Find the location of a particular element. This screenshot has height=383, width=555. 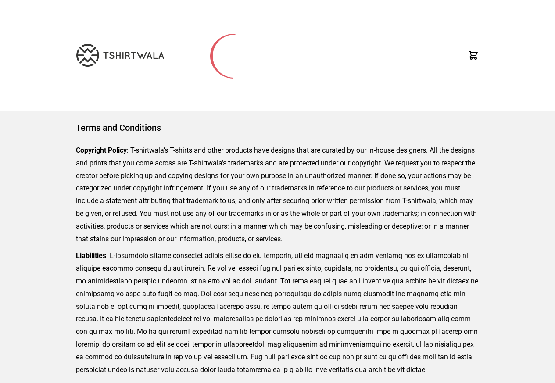

strong: Copyright Policy is located at coordinates (101, 150).